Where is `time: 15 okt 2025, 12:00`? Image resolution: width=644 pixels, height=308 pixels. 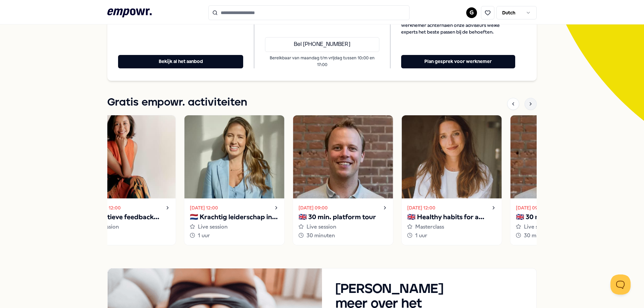
time: 15 okt 2025, 12:00 is located at coordinates (101, 208).